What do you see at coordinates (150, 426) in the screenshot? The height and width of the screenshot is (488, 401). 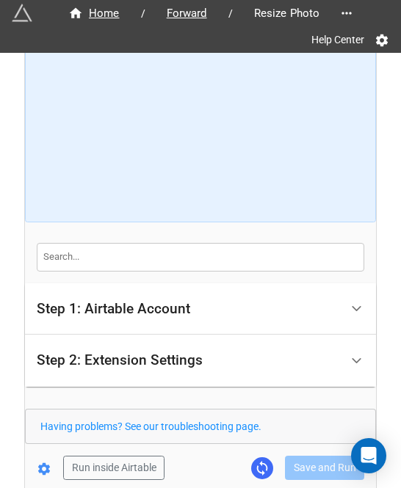 I see `a: Having problems? See our troubleshooting page.` at bounding box center [150, 426].